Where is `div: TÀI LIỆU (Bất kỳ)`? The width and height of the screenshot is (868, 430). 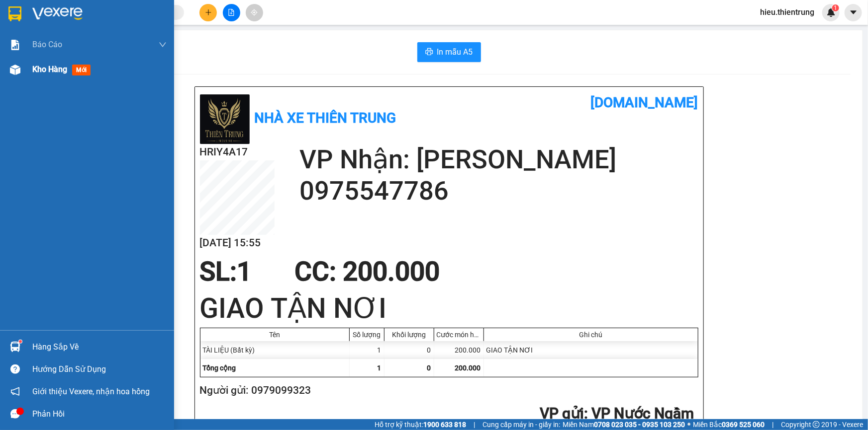 div: TÀI LIỆU (Bất kỳ) is located at coordinates (275, 350).